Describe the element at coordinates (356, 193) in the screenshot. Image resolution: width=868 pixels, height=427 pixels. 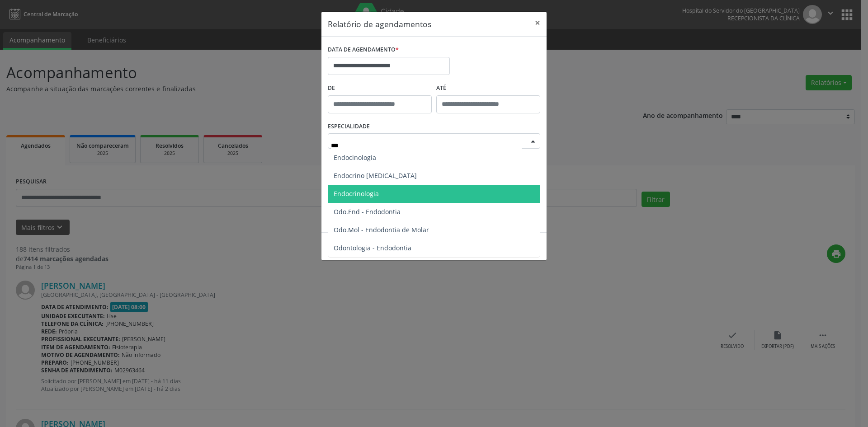
I see `span: Endocrinologia` at that location.